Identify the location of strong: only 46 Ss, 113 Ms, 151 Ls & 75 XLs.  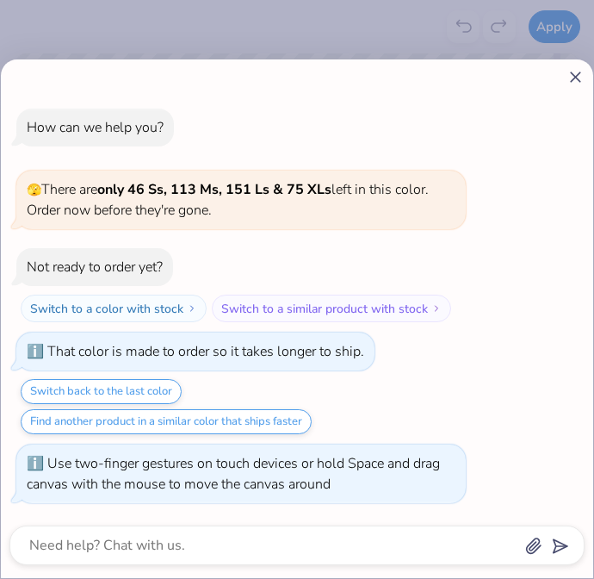
(214, 189).